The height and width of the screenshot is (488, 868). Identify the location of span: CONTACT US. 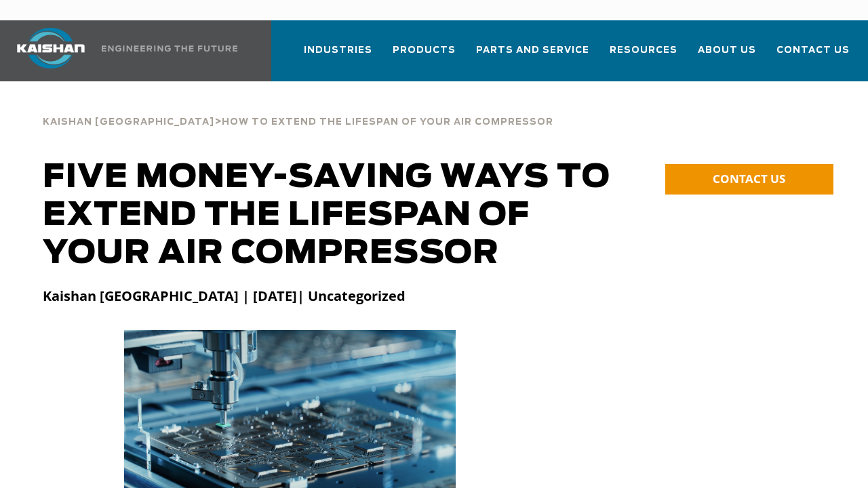
(749, 179).